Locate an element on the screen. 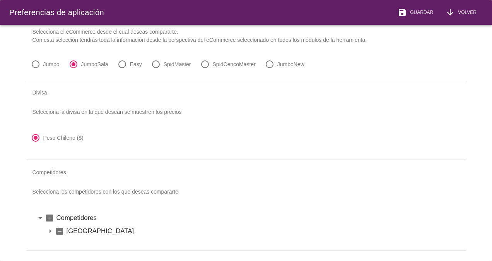 This screenshot has height=261, width=492. i: save is located at coordinates (403, 12).